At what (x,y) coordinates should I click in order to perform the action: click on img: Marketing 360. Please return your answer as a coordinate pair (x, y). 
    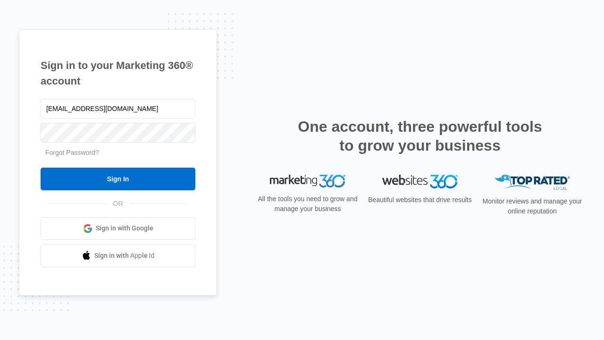
    Looking at the image, I should click on (308, 181).